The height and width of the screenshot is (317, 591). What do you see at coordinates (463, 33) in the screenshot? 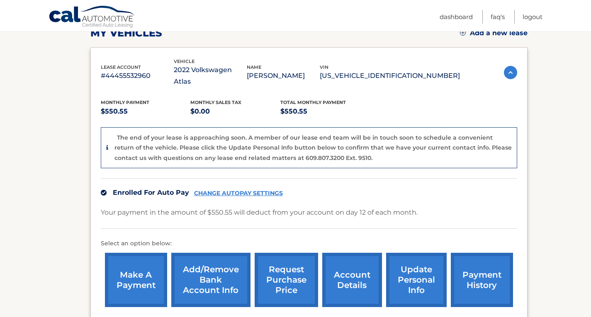
I see `img: add.svg` at bounding box center [463, 33].